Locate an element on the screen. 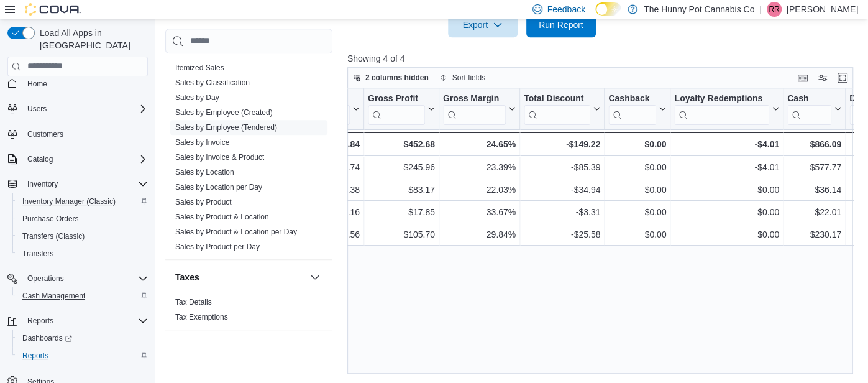 The height and width of the screenshot is (383, 868). button: Catalog is located at coordinates (77, 159).